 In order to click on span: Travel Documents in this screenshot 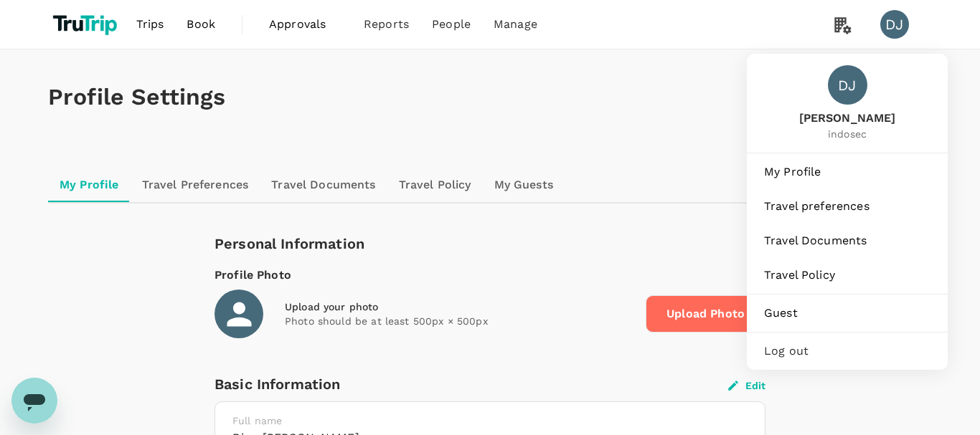, I will do `click(848, 241)`.